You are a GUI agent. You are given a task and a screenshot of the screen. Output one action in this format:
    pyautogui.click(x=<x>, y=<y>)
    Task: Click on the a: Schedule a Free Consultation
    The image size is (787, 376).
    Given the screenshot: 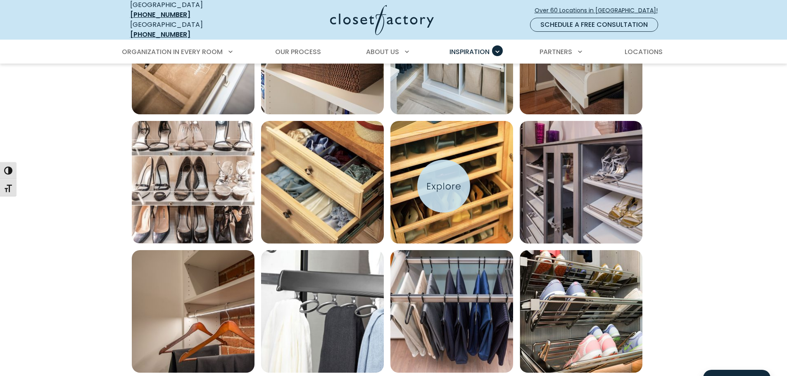 What is the action you would take?
    pyautogui.click(x=594, y=25)
    